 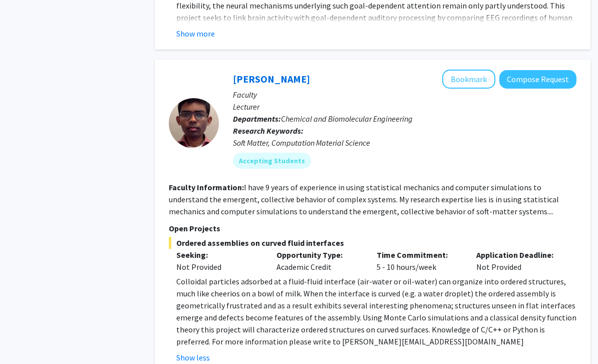 I want to click on b: Faculty Information:, so click(x=206, y=187).